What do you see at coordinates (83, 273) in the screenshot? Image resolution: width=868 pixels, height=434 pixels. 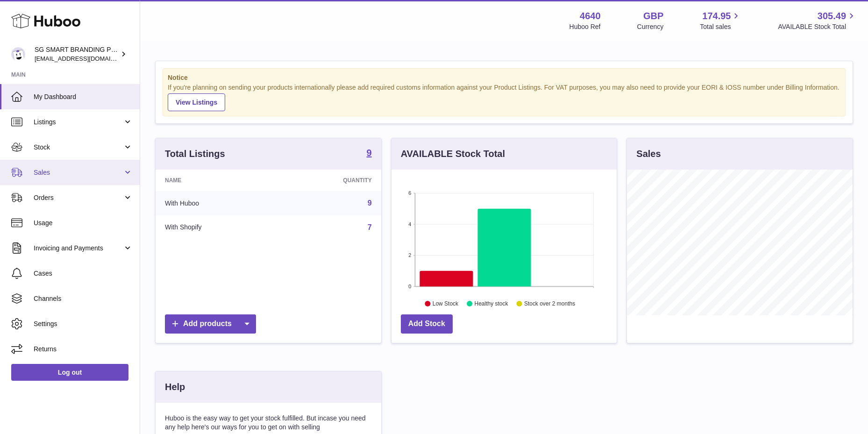 I see `span: Cases` at bounding box center [83, 273].